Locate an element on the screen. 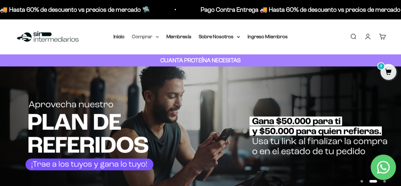  a: Inicio is located at coordinates (119, 36).